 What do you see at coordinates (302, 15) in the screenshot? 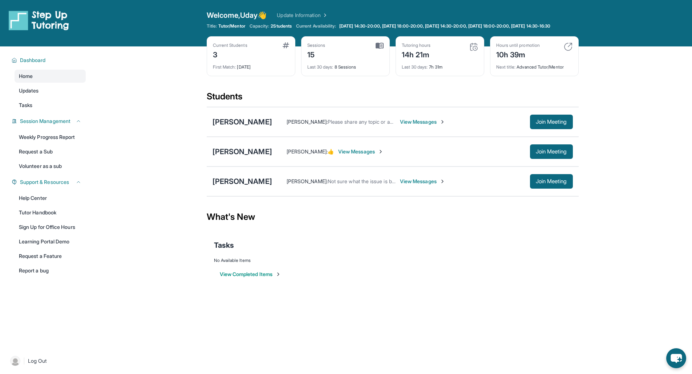
I see `a: Update Information` at bounding box center [302, 15].